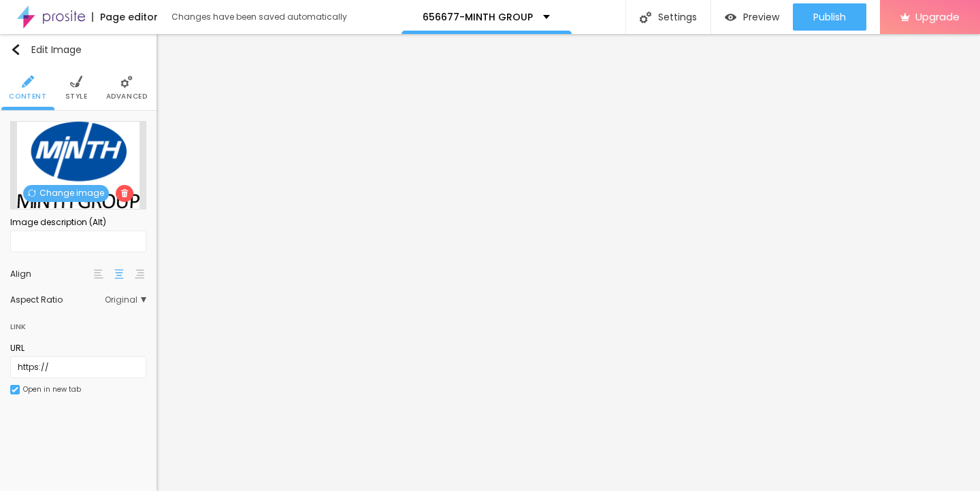  Describe the element at coordinates (119, 274) in the screenshot. I see `img: paragraph-center-align.svg` at that location.